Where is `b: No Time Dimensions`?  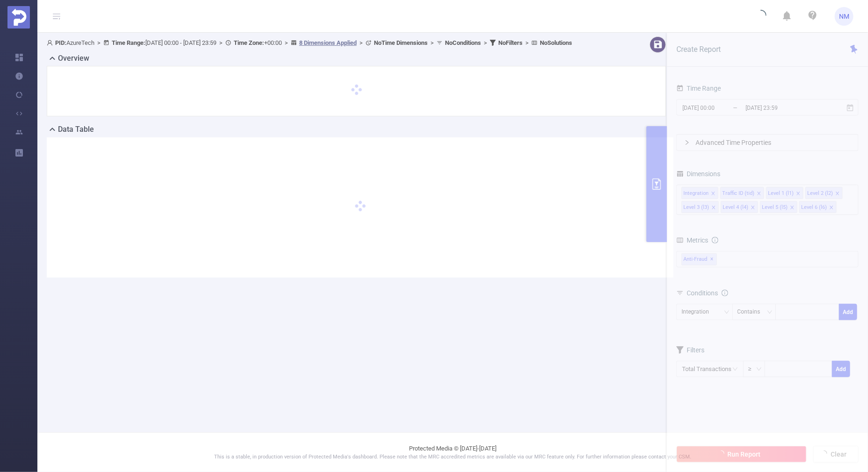
b: No Time Dimensions is located at coordinates (400, 42).